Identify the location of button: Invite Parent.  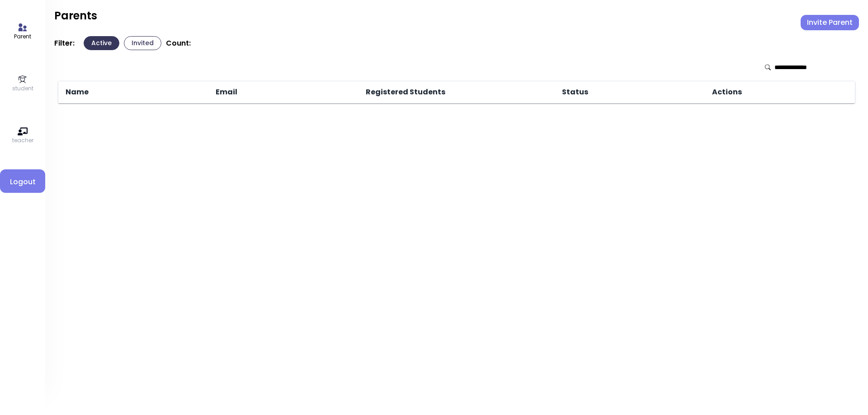
(830, 22).